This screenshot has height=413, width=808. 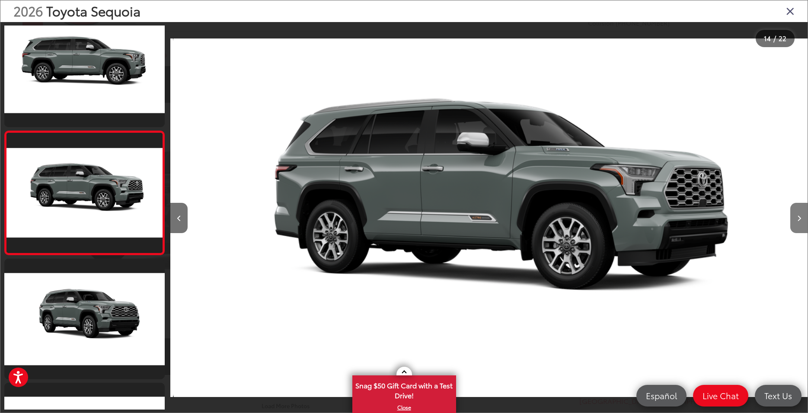 I want to click on span: Text Us, so click(x=778, y=395).